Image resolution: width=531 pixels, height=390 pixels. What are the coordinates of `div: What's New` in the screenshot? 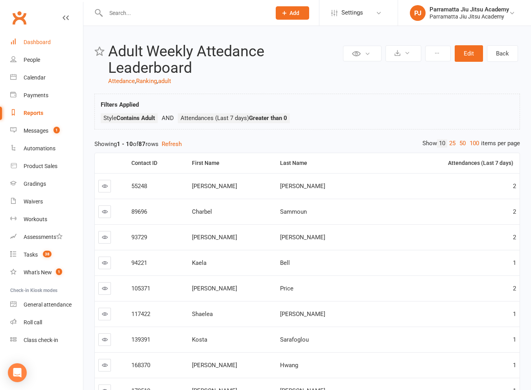 It's located at (38, 272).